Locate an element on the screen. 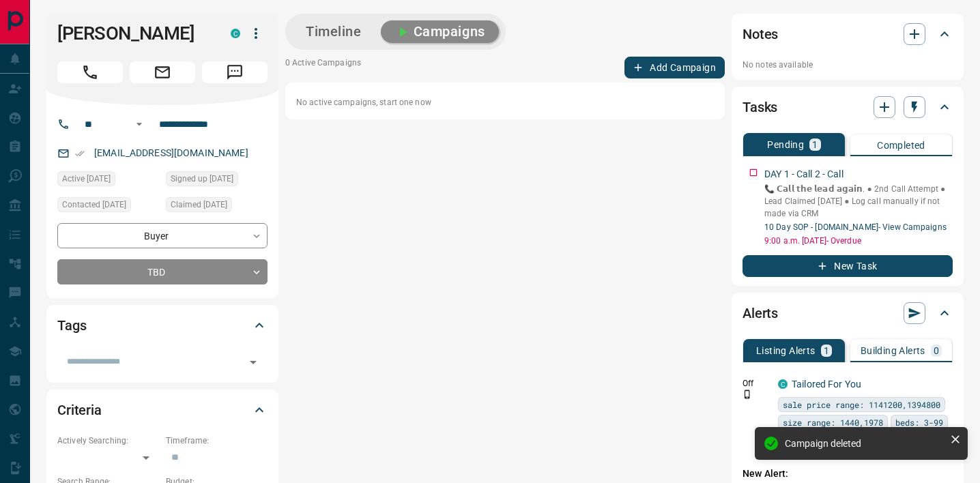 This screenshot has height=483, width=980. p: Pending is located at coordinates (786, 145).